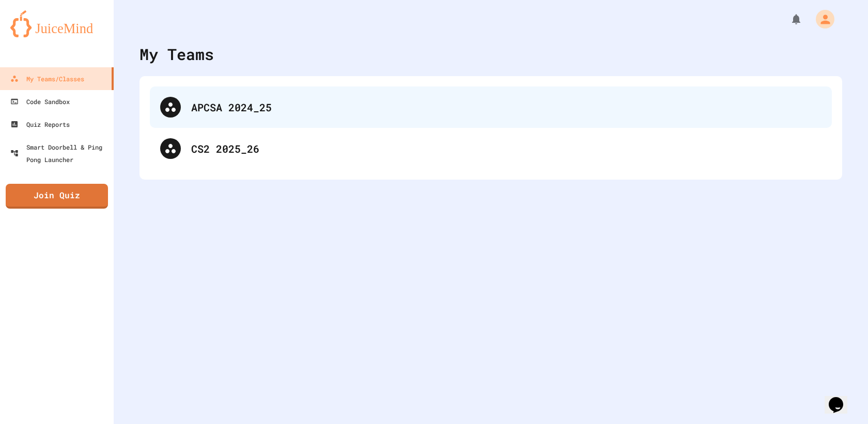  I want to click on div: My Account, so click(821, 19).